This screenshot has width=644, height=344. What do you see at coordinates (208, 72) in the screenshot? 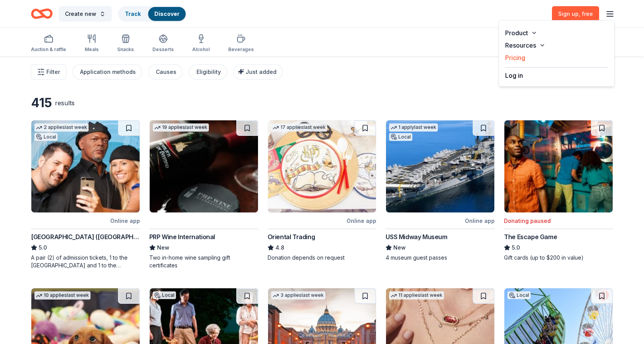
I see `button: Eligibility` at bounding box center [208, 72].